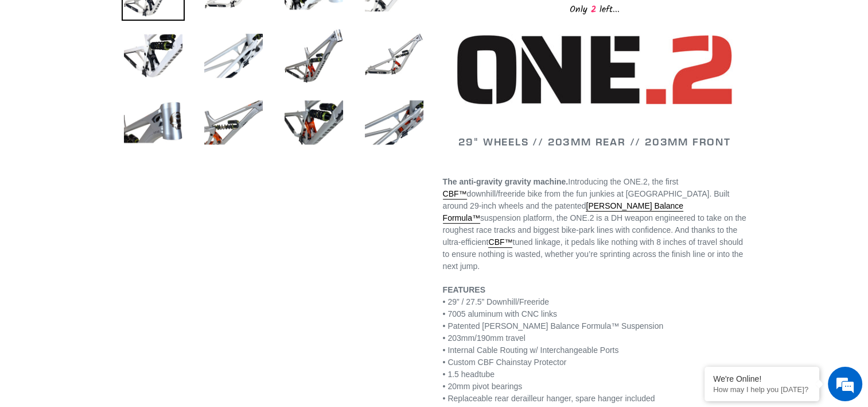 Image resolution: width=868 pixels, height=407 pixels. What do you see at coordinates (112, 299) in the screenshot?
I see `textarea: Type your message and hit 'Enter'` at bounding box center [112, 299].